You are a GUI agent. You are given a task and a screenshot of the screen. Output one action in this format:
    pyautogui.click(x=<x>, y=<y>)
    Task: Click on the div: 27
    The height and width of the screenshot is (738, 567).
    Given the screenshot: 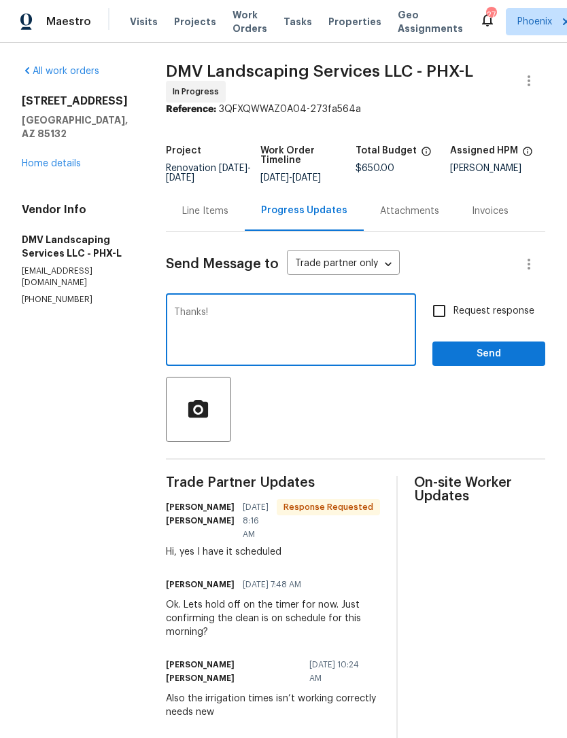 What is the action you would take?
    pyautogui.click(x=491, y=15)
    